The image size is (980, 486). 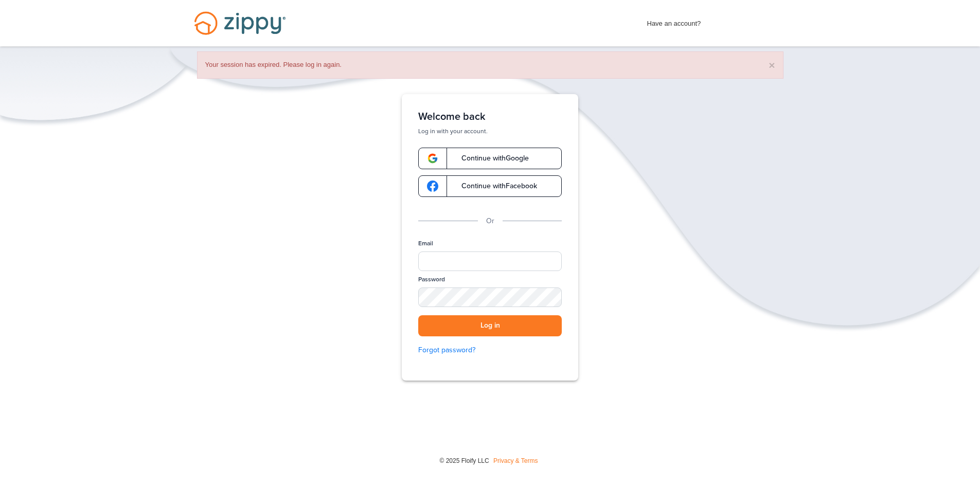 What do you see at coordinates (490, 158) in the screenshot?
I see `span: Continue with Google` at bounding box center [490, 158].